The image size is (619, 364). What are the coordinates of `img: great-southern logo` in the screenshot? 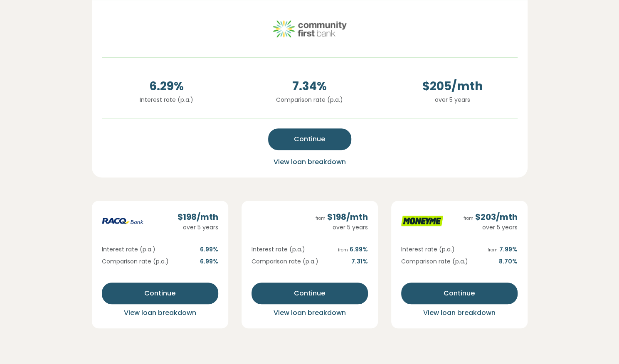 It's located at (272, 221).